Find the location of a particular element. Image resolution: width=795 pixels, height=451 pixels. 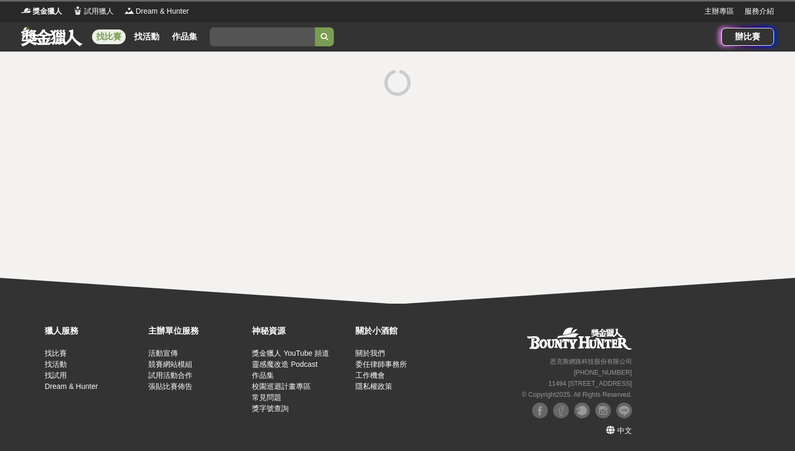

span: 中文 is located at coordinates (625, 430).